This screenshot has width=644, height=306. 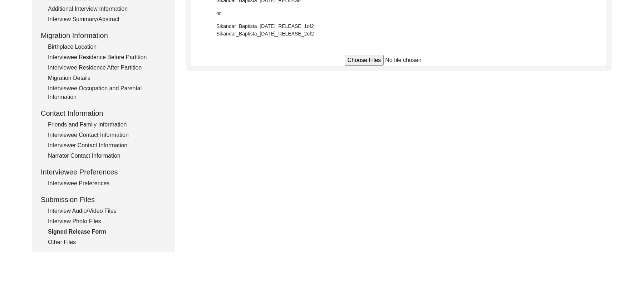 What do you see at coordinates (107, 9) in the screenshot?
I see `div: Additional Interview Information` at bounding box center [107, 9].